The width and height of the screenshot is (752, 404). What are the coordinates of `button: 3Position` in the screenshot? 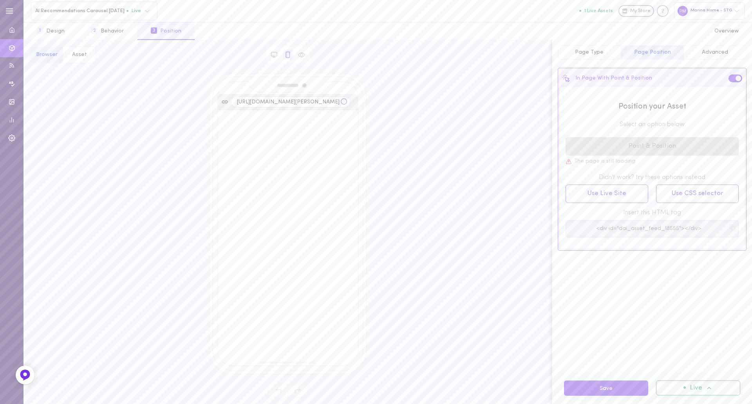 It's located at (166, 31).